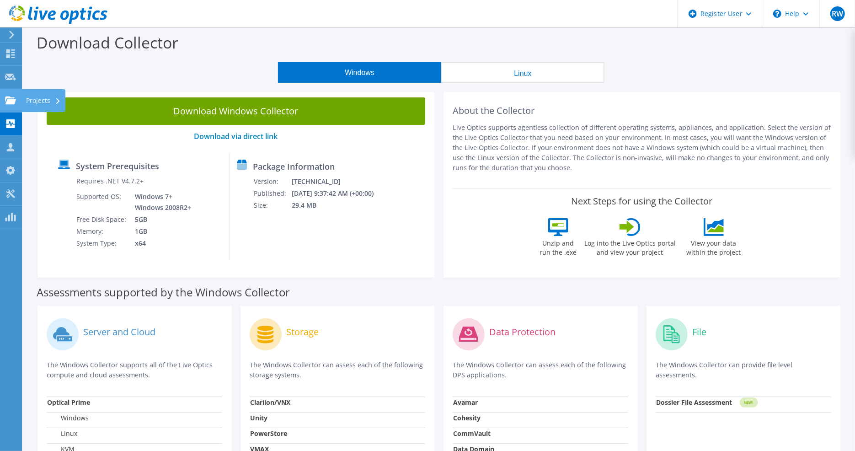  Describe the element at coordinates (236, 111) in the screenshot. I see `a: Download Windows Collector` at that location.